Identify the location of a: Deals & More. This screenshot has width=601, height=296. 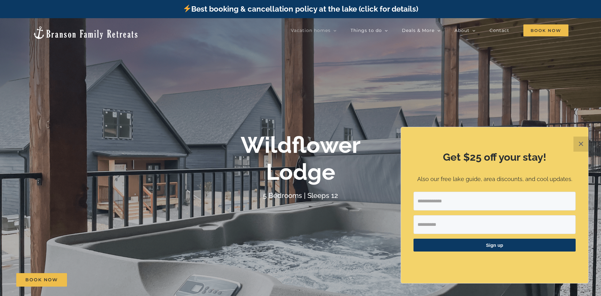
(421, 30).